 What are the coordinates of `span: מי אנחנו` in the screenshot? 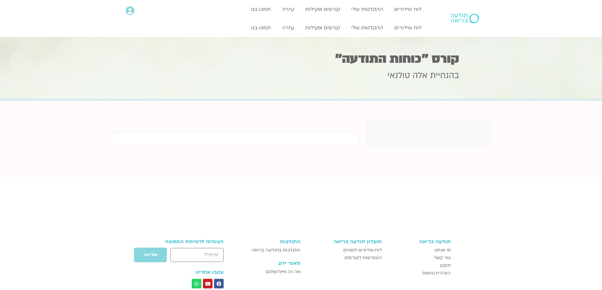 It's located at (443, 251).